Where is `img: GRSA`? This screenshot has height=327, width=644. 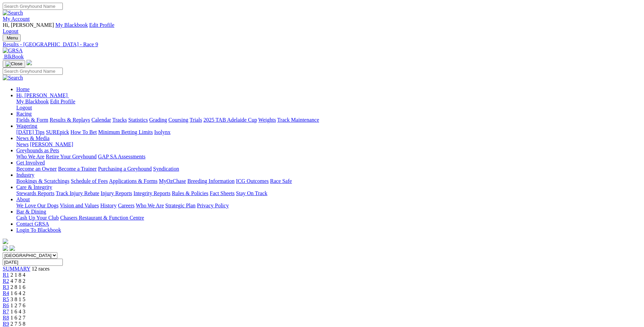 img: GRSA is located at coordinates (13, 51).